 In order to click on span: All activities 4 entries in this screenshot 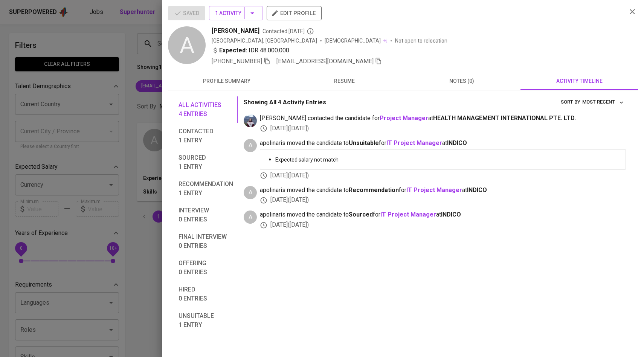, I will do `click(206, 110)`.